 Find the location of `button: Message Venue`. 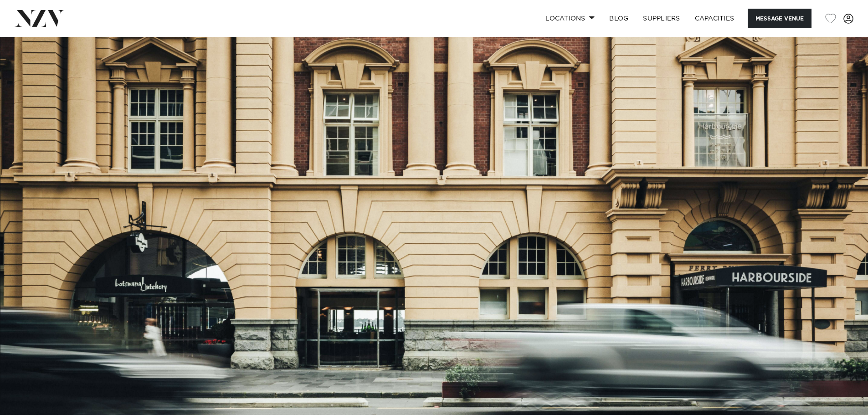

button: Message Venue is located at coordinates (780, 18).